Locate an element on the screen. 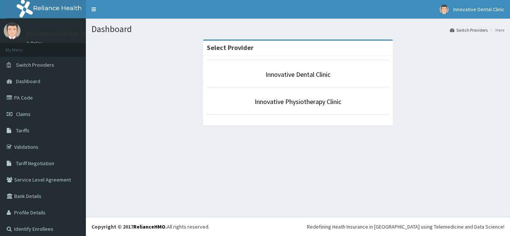  p: Innovative Dental Clinic is located at coordinates (61, 34).